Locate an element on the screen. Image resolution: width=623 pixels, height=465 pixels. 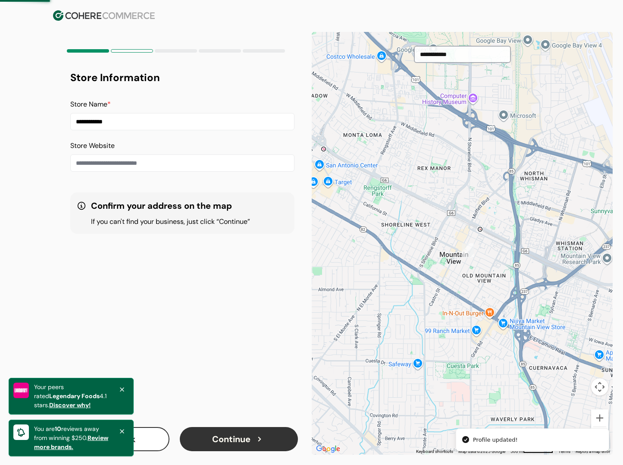
span: Discover why! is located at coordinates (70, 405).